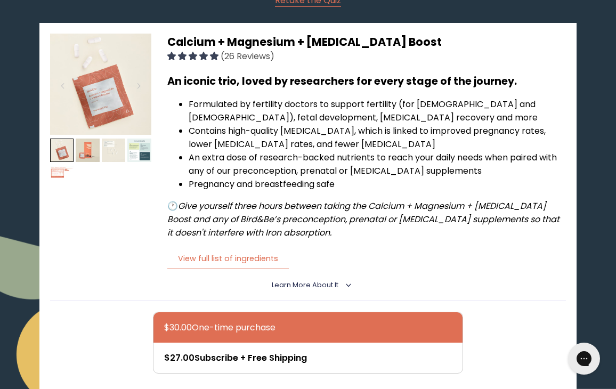 This screenshot has width=616, height=389. Describe the element at coordinates (342, 81) in the screenshot. I see `b: An iconic trio, loved by researchers for every stage of the journey.` at that location.